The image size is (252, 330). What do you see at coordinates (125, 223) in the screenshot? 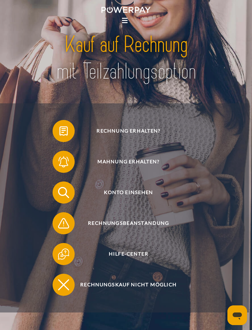
I see `button: Rechnungsbeanstandung` at bounding box center [125, 223].